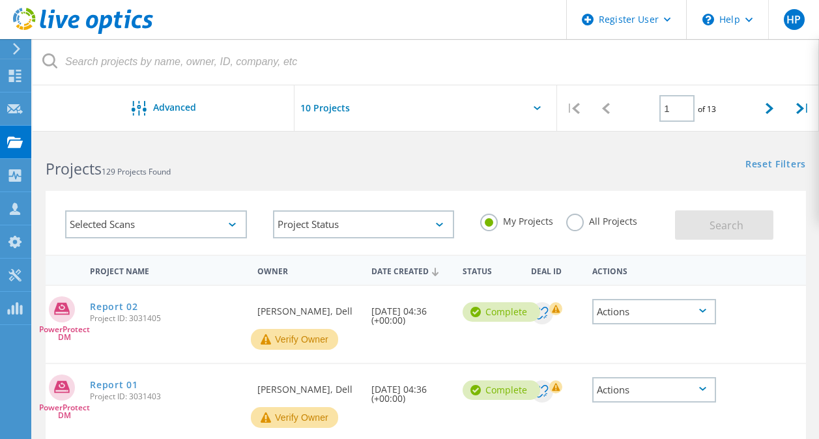 Image resolution: width=819 pixels, height=439 pixels. Describe the element at coordinates (724, 225) in the screenshot. I see `button: Search` at that location.